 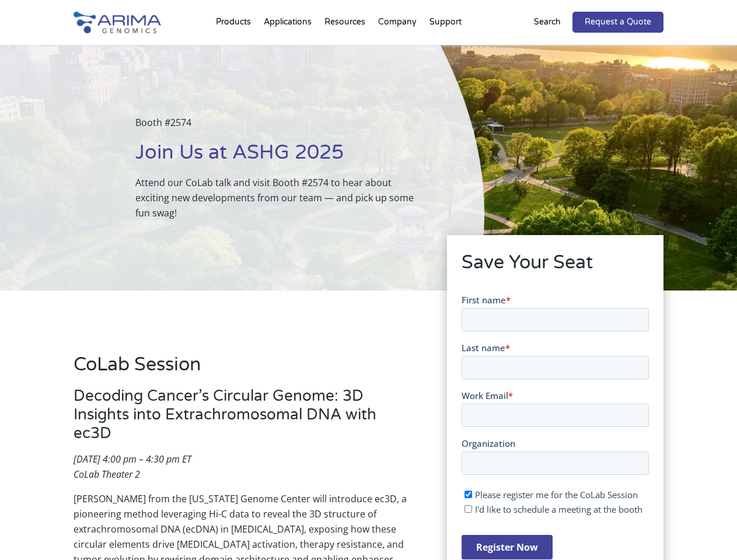 What do you see at coordinates (280, 157) in the screenshot?
I see `h1: Join Us at ASHG 2025` at bounding box center [280, 157].